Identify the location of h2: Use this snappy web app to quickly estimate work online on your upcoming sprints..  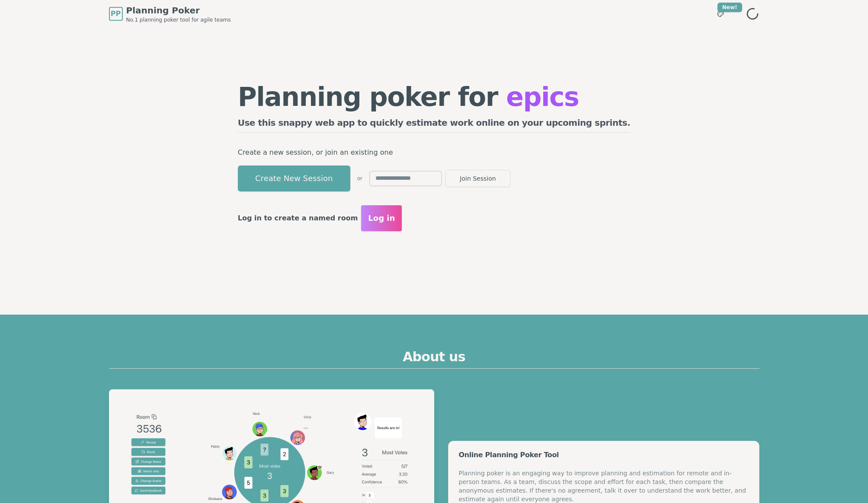
(434, 125).